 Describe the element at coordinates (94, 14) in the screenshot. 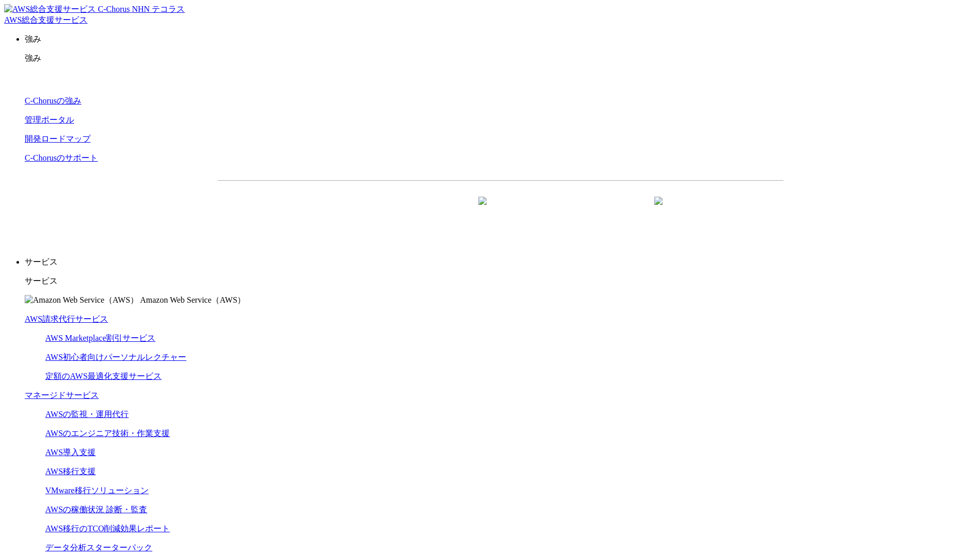

I see `a: AWS総合支援サービス C-Chorus NHN テコラスAWS総合支援サービス` at that location.